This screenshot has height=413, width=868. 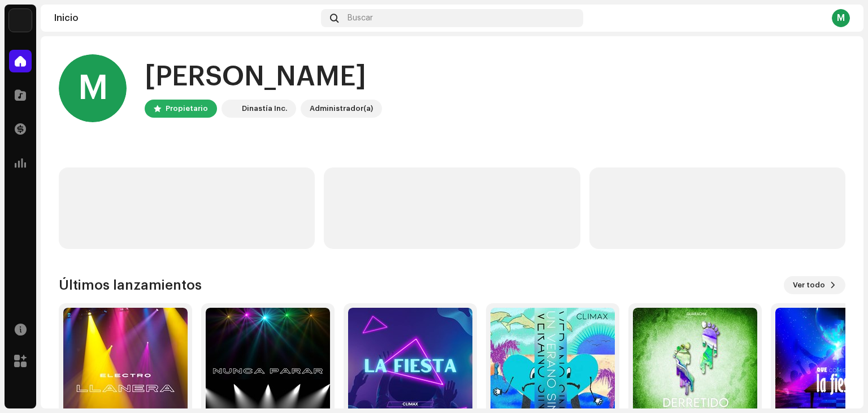 What do you see at coordinates (341, 108) in the screenshot?
I see `div: Administrador(a)` at bounding box center [341, 108].